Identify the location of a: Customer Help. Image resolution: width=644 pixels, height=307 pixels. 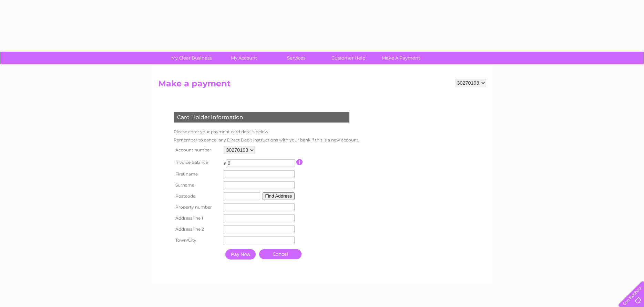
(348, 58).